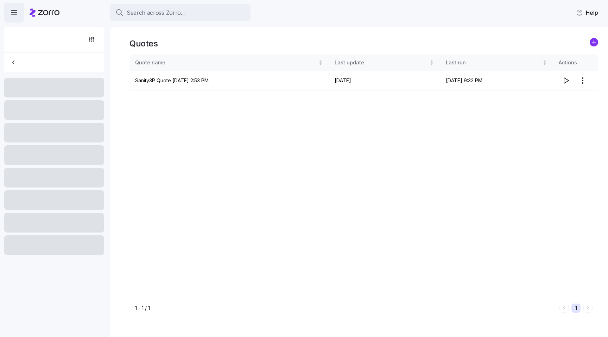  What do you see at coordinates (493, 63) in the screenshot?
I see `div: Last run` at bounding box center [493, 63].